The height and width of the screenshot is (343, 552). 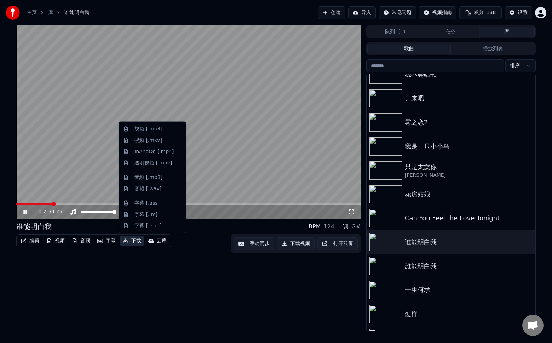 What do you see at coordinates (395, 32) in the screenshot?
I see `button: 队列` at bounding box center [395, 32].